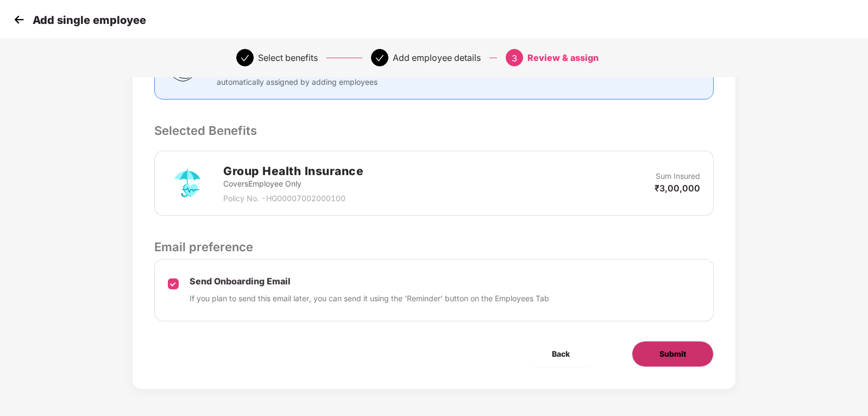 The image size is (868, 416). Describe the element at coordinates (672, 354) in the screenshot. I see `button: Submit` at that location.